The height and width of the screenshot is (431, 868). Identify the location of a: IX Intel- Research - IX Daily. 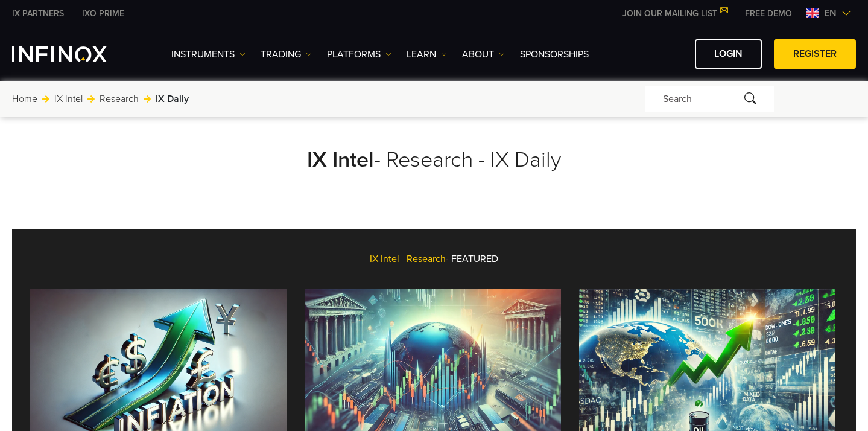
(434, 159).